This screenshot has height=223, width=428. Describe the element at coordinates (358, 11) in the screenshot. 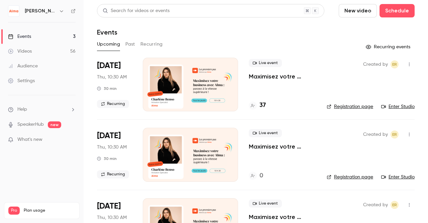

I see `button: New video` at that location.